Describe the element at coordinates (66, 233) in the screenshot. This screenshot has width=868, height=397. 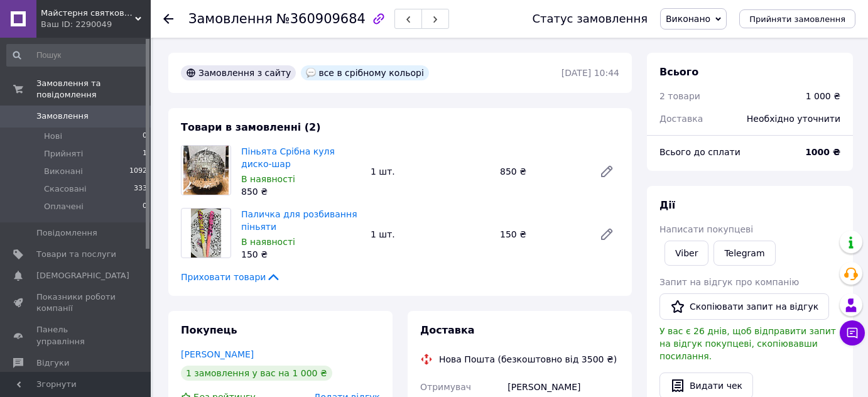
I see `span: Повідомлення` at that location.